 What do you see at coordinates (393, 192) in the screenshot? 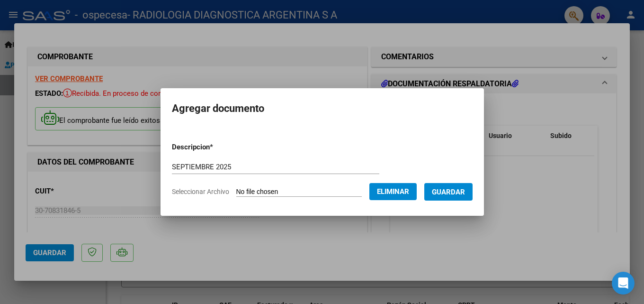
I see `button: Eliminar` at bounding box center [393, 192].